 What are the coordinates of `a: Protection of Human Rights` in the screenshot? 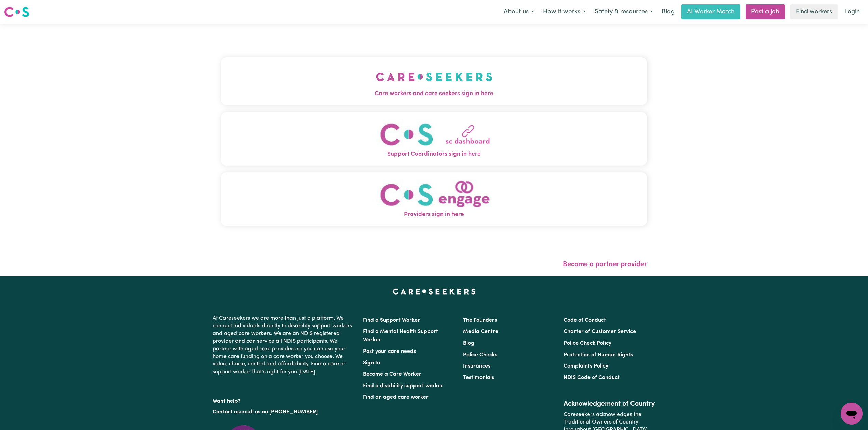 It's located at (598, 355).